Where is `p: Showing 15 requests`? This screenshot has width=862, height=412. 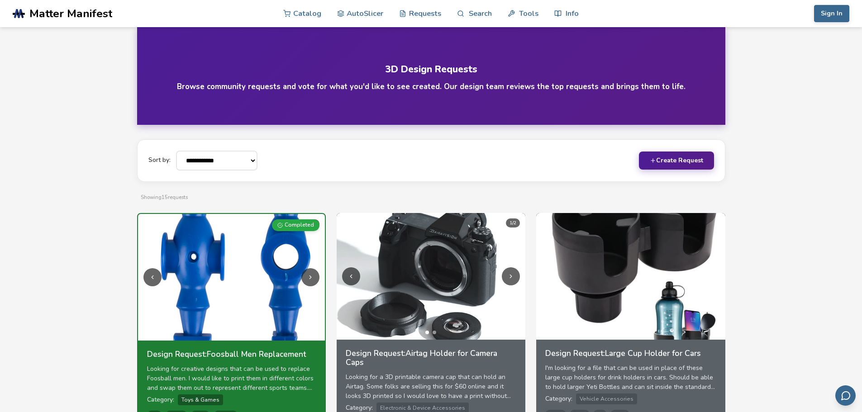
p: Showing 15 requests is located at coordinates (431, 197).